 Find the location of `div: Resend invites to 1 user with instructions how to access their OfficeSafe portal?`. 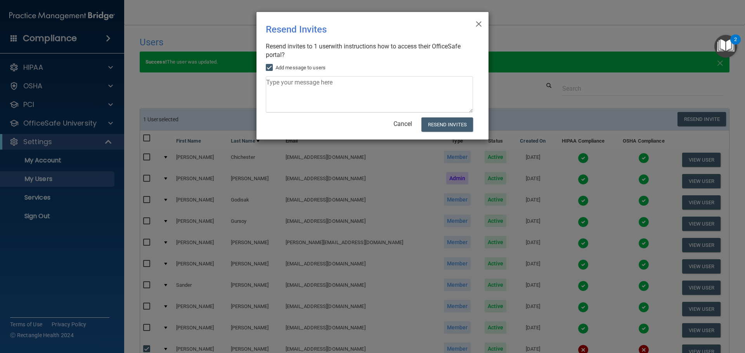

div: Resend invites to 1 user with instructions how to access their OfficeSafe portal? is located at coordinates (369, 51).